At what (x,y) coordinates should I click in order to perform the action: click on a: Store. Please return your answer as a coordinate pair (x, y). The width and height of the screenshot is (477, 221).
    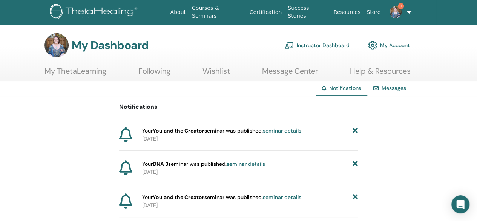
    Looking at the image, I should click on (374, 12).